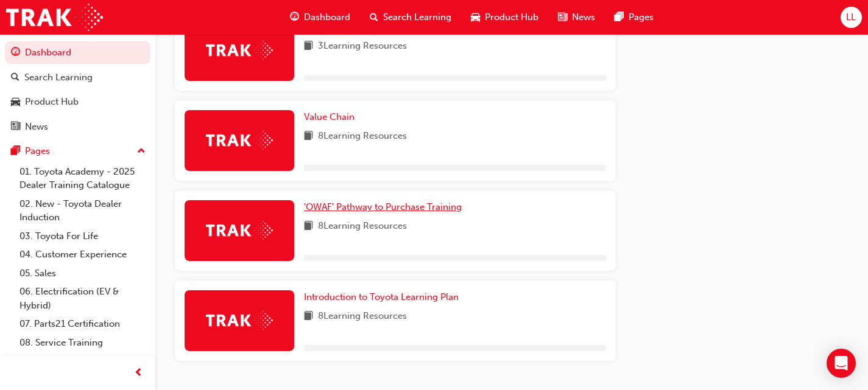 The width and height of the screenshot is (868, 390). Describe the element at coordinates (58, 78) in the screenshot. I see `div: Search Learning` at that location.